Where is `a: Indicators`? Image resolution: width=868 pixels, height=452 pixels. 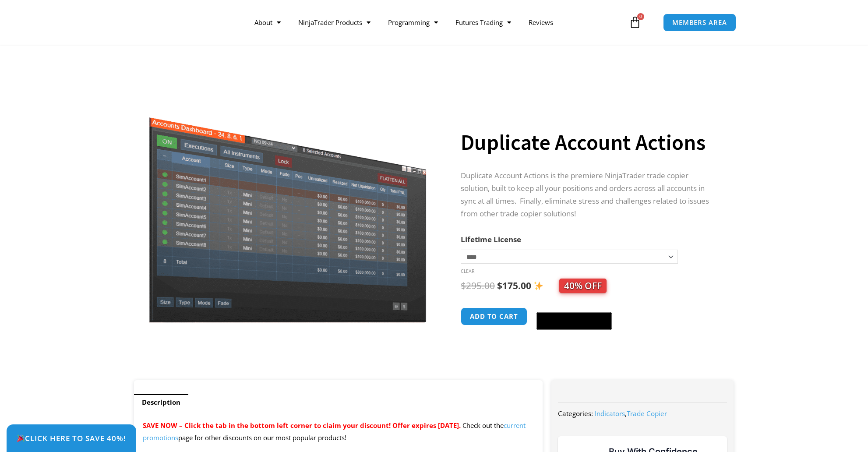
a: Indicators is located at coordinates (609, 413).